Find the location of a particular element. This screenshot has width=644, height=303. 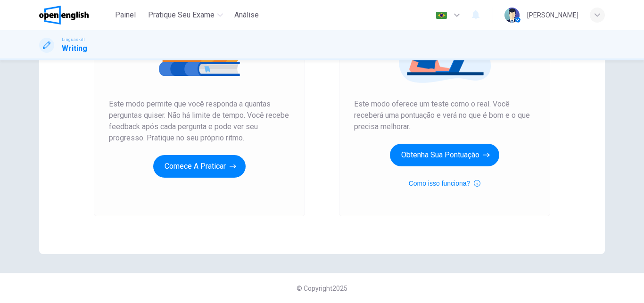

span: Este modo permite que você responda a quantas perguntas quiser. Não há limite de tempo. Você rece... is located at coordinates (199, 121).